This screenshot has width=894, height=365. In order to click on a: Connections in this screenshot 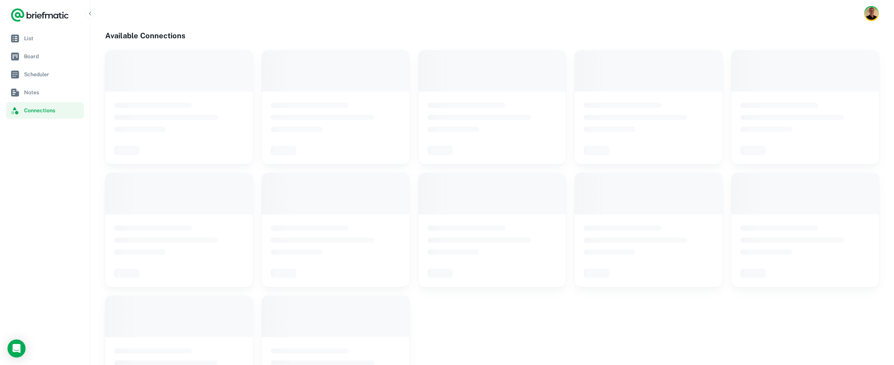, I will do `click(45, 110)`.